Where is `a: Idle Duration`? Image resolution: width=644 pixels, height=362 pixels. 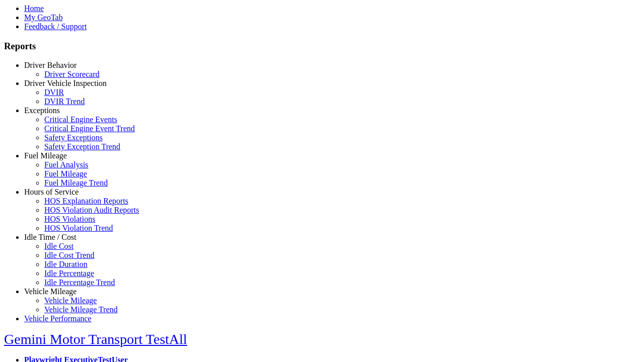
a: Idle Duration is located at coordinates (66, 264).